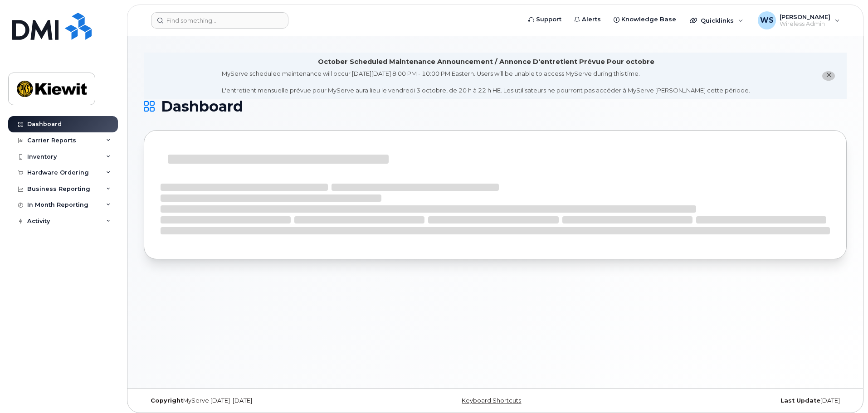 This screenshot has height=413, width=868. I want to click on button: close notification, so click(829, 76).